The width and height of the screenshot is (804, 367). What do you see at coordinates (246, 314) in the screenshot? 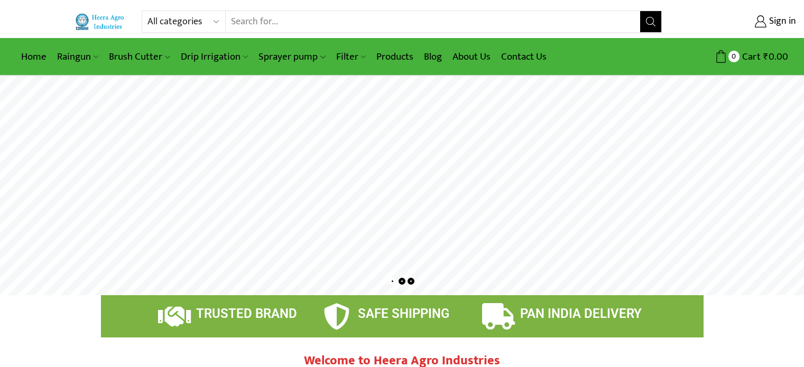
I see `span: TRUSTED BRAND` at bounding box center [246, 314].